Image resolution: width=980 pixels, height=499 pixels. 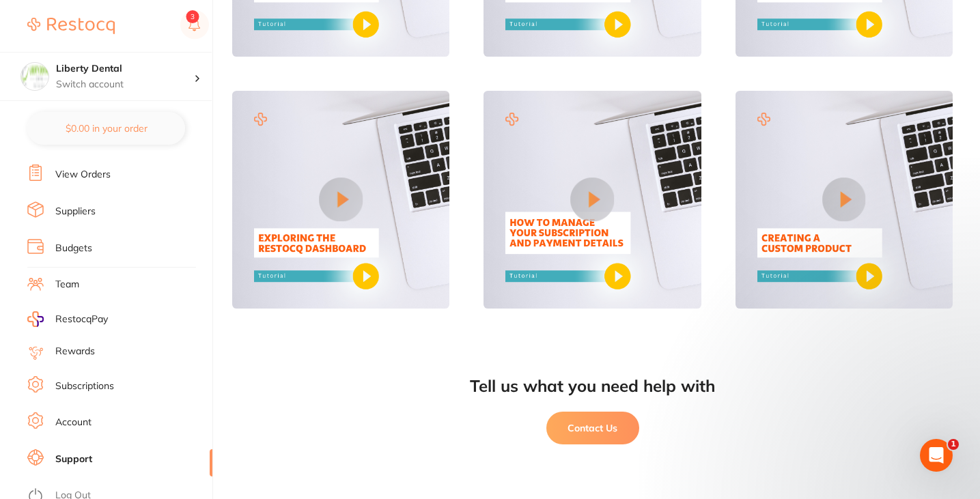 I want to click on a: Support, so click(x=74, y=460).